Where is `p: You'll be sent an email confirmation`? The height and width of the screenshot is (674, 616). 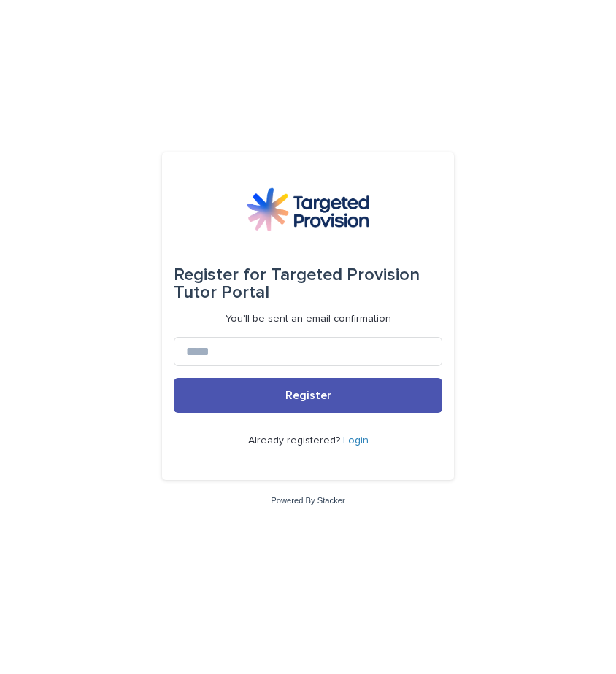 p: You'll be sent an email confirmation is located at coordinates (308, 319).